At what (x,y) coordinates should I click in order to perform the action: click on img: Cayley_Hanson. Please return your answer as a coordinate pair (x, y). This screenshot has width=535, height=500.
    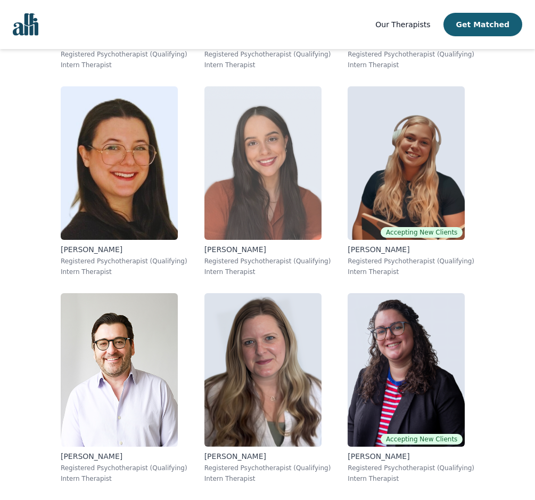
    Looking at the image, I should click on (406, 370).